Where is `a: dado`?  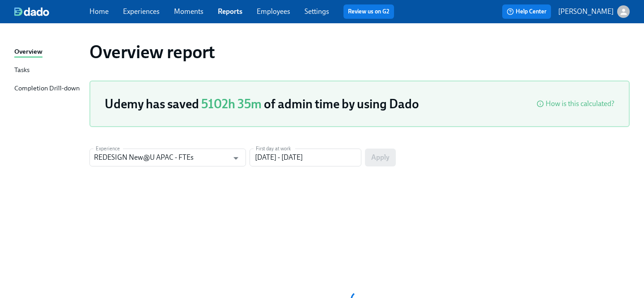 a: dado is located at coordinates (52, 11).